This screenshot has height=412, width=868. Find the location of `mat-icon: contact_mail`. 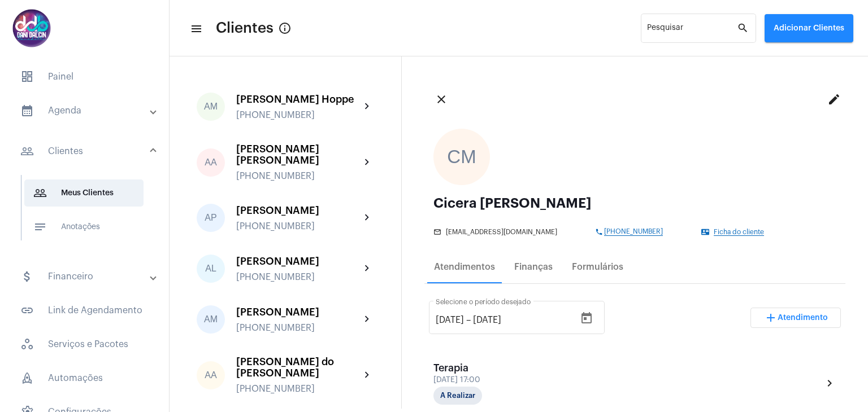

mat-icon: contact_mail is located at coordinates (705, 232).